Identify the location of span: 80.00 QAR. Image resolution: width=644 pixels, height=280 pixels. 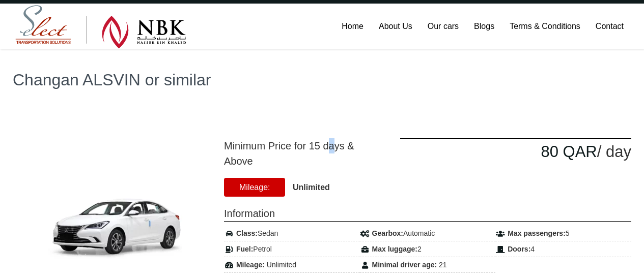
(568, 152).